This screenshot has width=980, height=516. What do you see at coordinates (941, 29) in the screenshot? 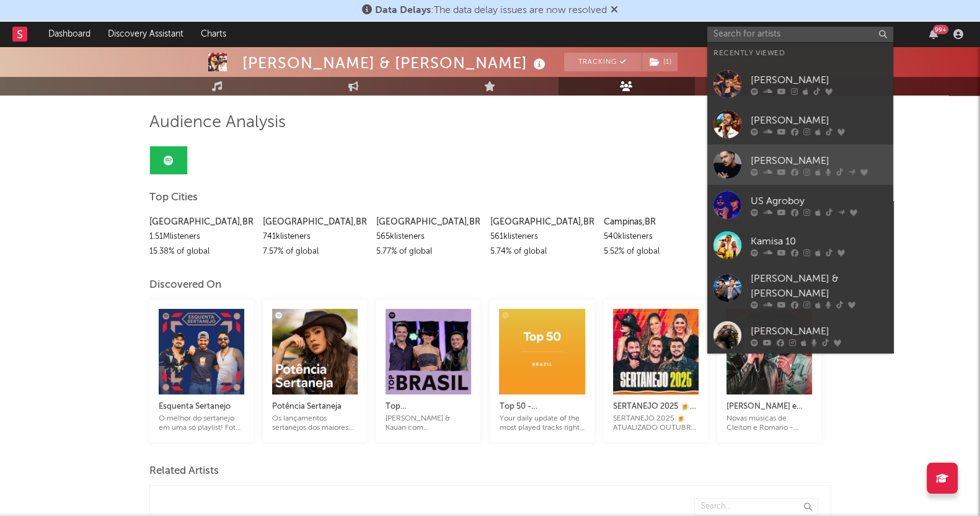
I see `div: 99 +` at bounding box center [941, 29].